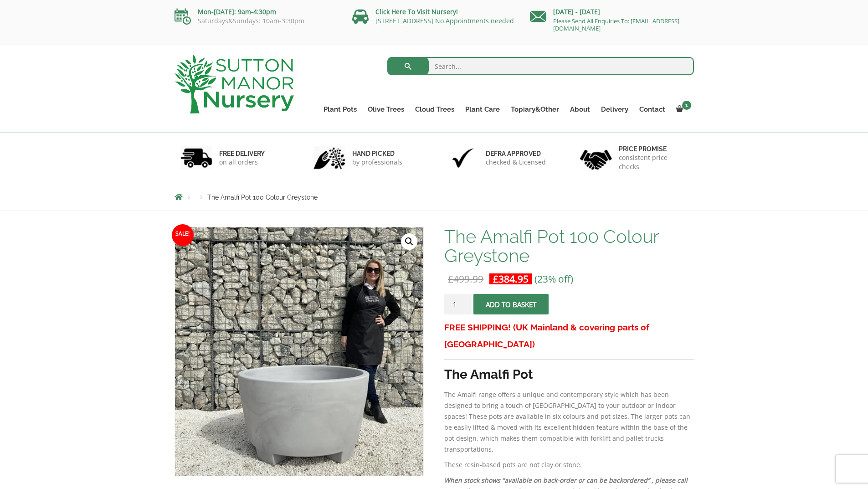 The image size is (868, 489). I want to click on p: The Amalfi range offers a unique and contemporary style which has been designed to bring a touch ..., so click(569, 422).